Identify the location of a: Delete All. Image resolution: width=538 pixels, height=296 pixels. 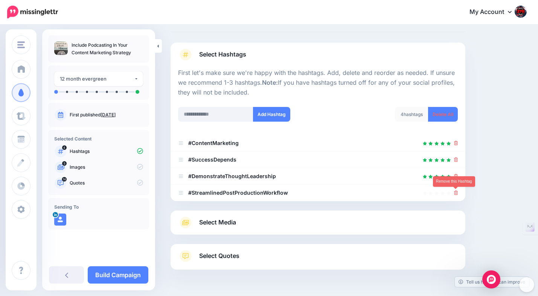
(442, 114).